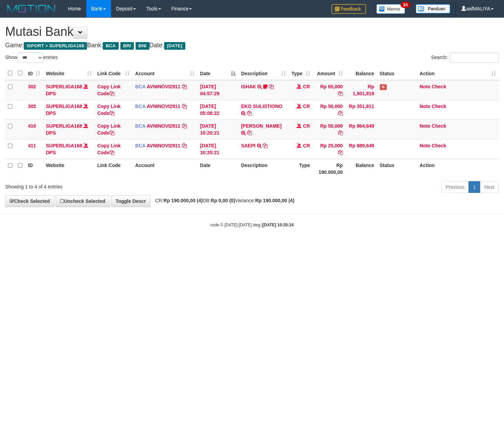  I want to click on label: Show entries, so click(31, 58).